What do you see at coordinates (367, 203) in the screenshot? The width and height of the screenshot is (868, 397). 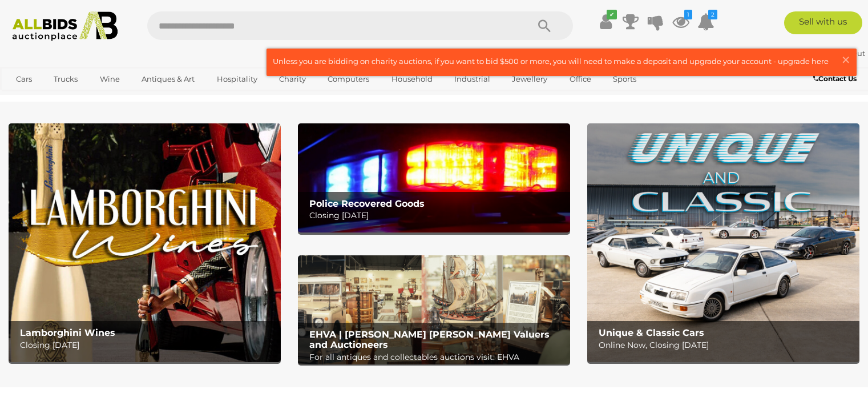 I see `b: Police Recovered Goods` at bounding box center [367, 203].